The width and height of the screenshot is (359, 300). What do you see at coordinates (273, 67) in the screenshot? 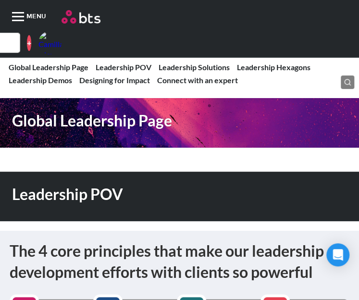
I see `a: Leadership Hexagons` at bounding box center [273, 67].